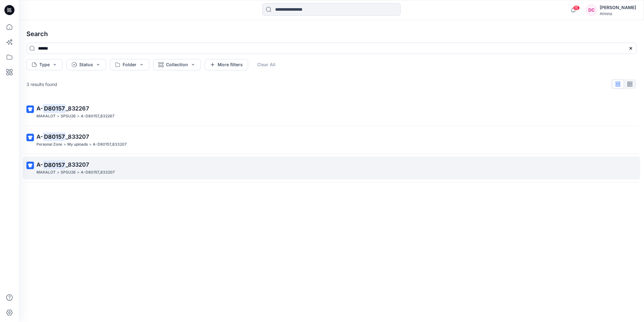  Describe the element at coordinates (332, 168) in the screenshot. I see `a: A-D80157_833207MAKALOT>SPSU26>A-D80157_833207` at that location.